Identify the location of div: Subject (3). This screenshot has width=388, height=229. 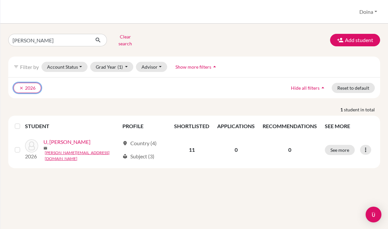
(138, 157).